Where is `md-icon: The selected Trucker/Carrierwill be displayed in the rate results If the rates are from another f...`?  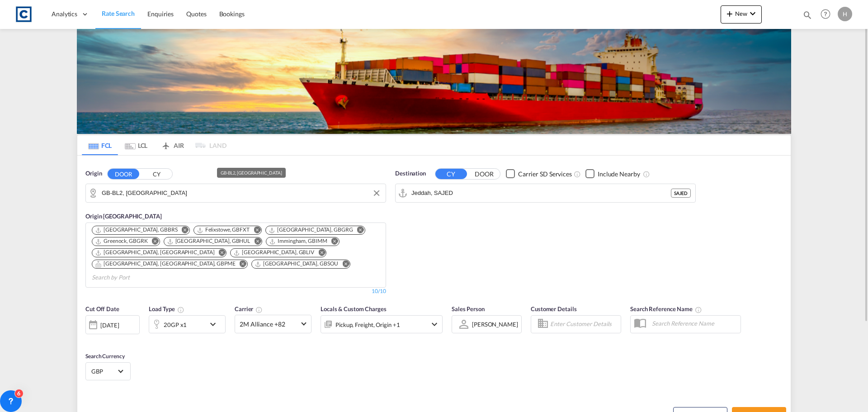 md-icon: The selected Trucker/Carrierwill be displayed in the rate results If the rates are from another f... is located at coordinates (259, 309).